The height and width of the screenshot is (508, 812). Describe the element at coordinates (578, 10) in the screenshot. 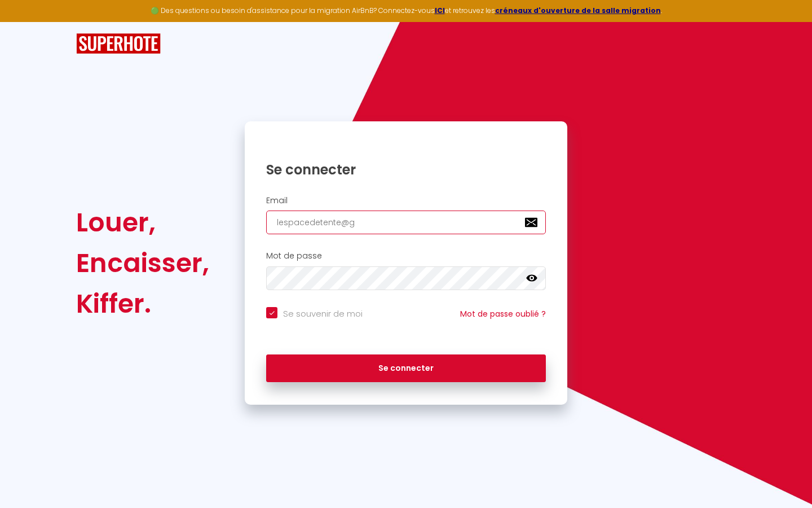

I see `a: créneaux d'ouverture de la salle migration` at that location.